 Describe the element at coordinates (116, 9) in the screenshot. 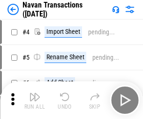

I see `img: Support` at that location.